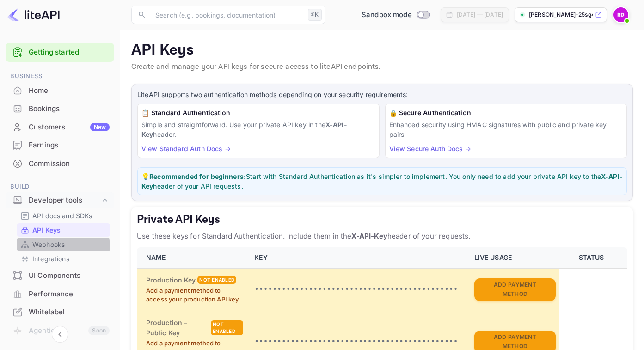 This screenshot has width=644, height=350. I want to click on p: LiteAPI supports two authentication methods depending on your security requirements:, so click(382, 94).